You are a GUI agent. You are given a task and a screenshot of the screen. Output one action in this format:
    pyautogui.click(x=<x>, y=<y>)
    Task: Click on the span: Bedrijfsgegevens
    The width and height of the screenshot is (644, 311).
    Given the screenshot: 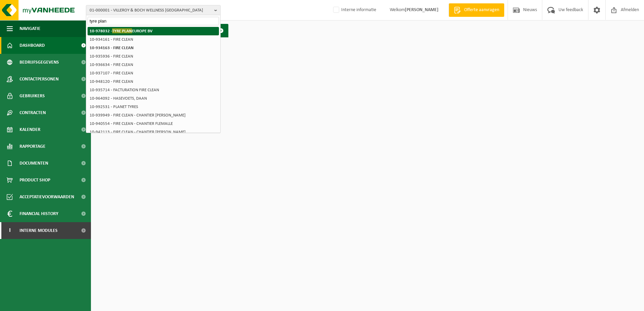 What is the action you would take?
    pyautogui.click(x=39, y=62)
    